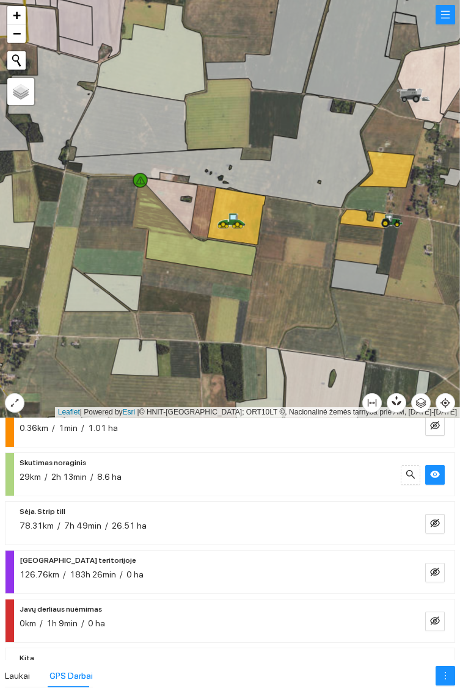 The width and height of the screenshot is (460, 691). Describe the element at coordinates (109, 477) in the screenshot. I see `span: 8.6 ha` at that location.